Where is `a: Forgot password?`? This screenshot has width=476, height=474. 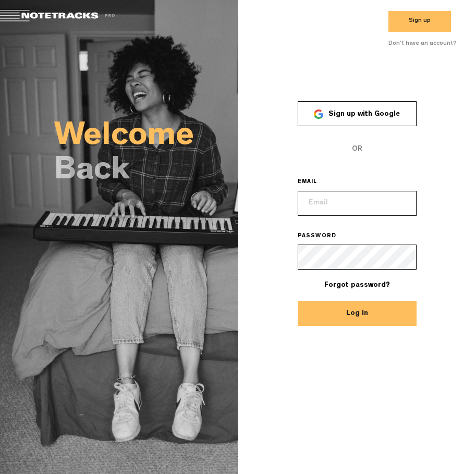 a: Forgot password? is located at coordinates (357, 285).